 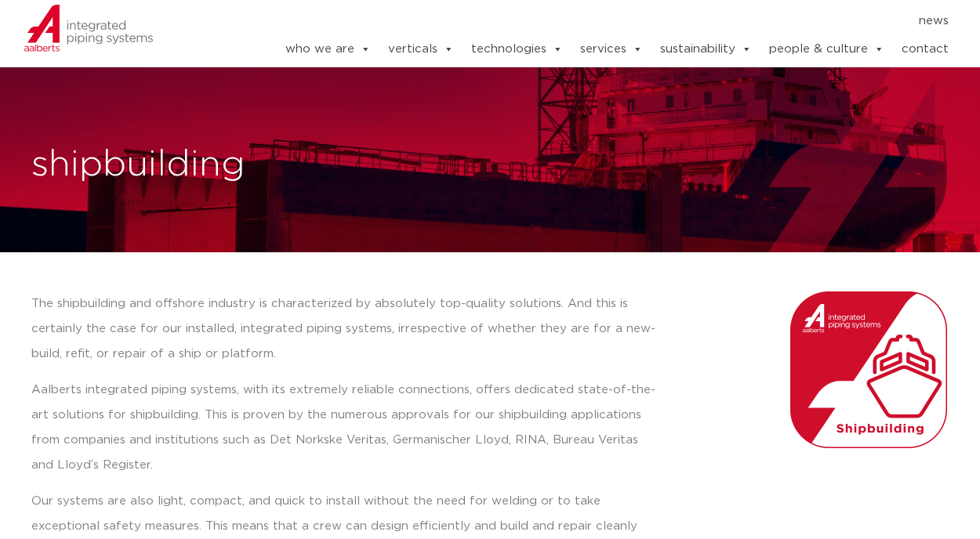 I want to click on nav: Menu, so click(x=592, y=21).